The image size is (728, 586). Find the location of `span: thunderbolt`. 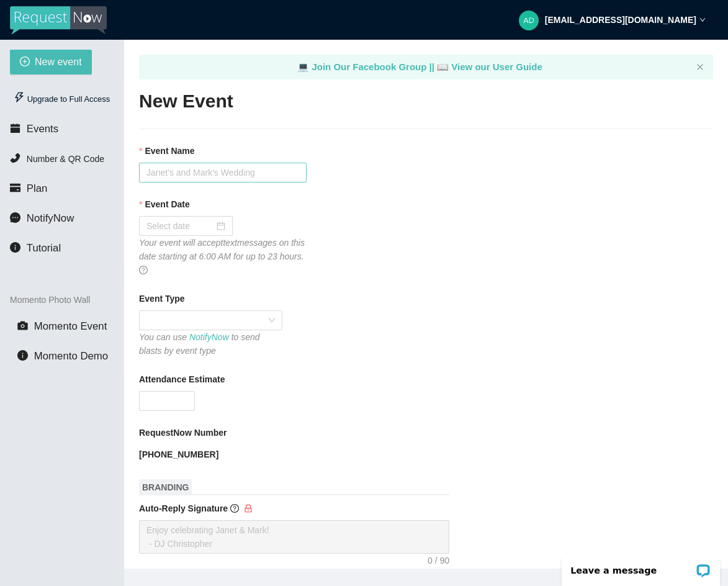

span: thunderbolt is located at coordinates (19, 97).